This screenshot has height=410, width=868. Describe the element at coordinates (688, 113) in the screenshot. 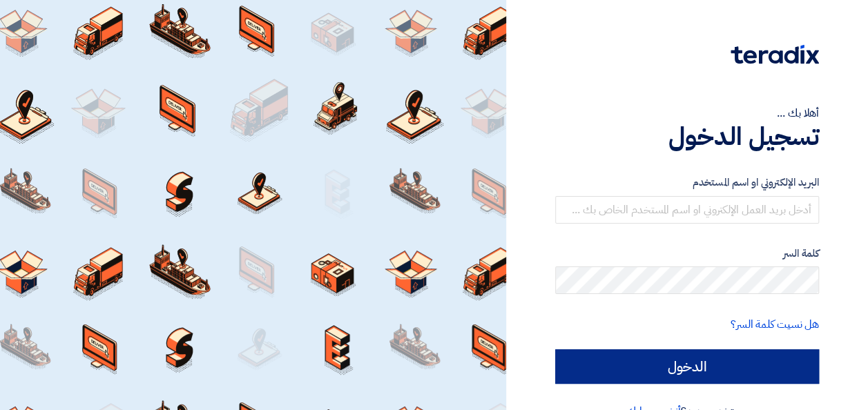

I see `div: أهلا بك ...` at that location.